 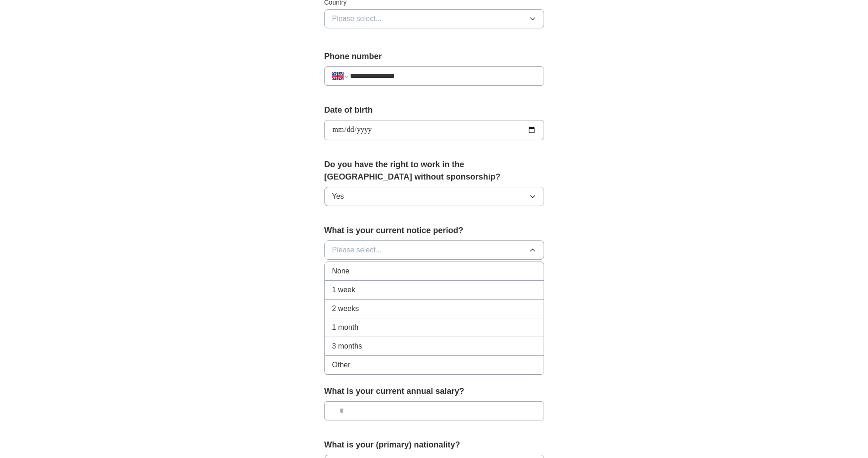 I want to click on button: Yes, so click(x=434, y=196).